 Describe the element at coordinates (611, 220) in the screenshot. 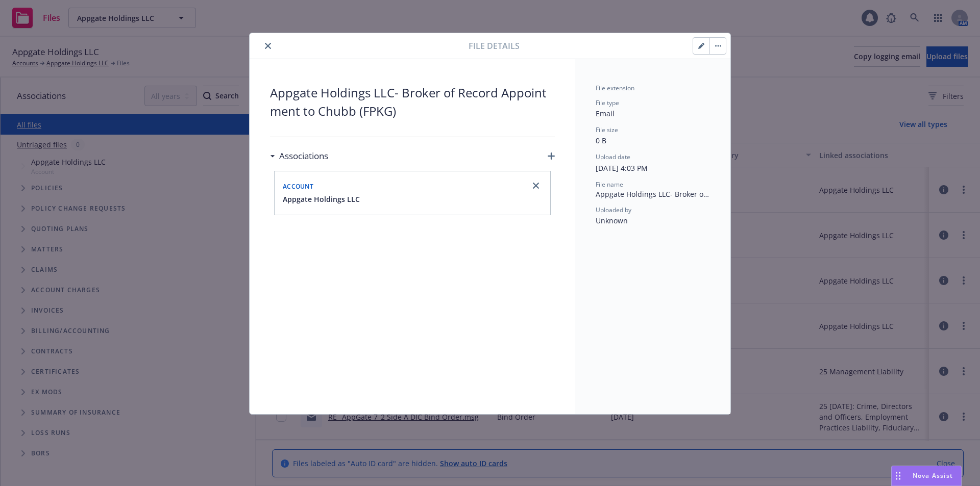

I see `span: Unknown` at that location.